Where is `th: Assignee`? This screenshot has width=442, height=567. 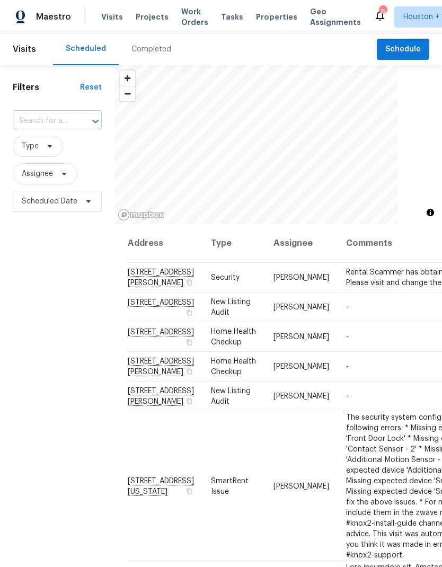 th: Assignee is located at coordinates (301, 243).